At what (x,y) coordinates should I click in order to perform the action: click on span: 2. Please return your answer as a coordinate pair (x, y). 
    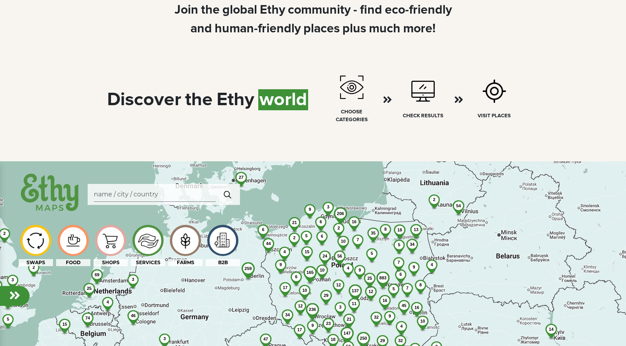
    Looking at the image, I should click on (434, 200).